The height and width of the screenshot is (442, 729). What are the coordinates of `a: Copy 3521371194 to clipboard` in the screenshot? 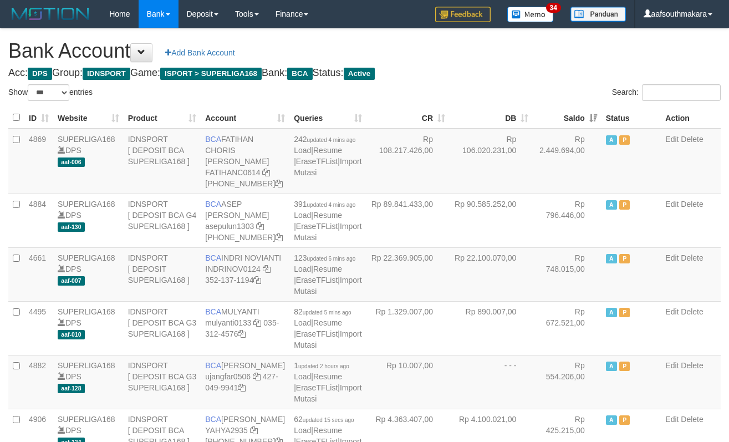 It's located at (257, 280).